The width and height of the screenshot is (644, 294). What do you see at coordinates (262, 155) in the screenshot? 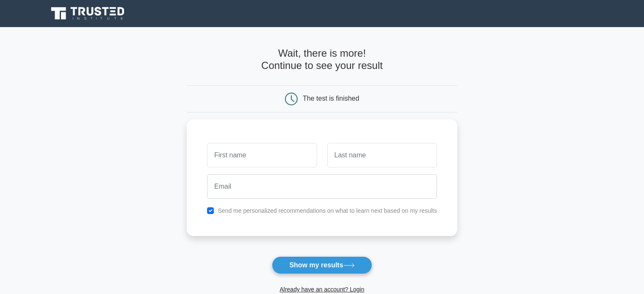
I see `input: First name` at bounding box center [262, 155].